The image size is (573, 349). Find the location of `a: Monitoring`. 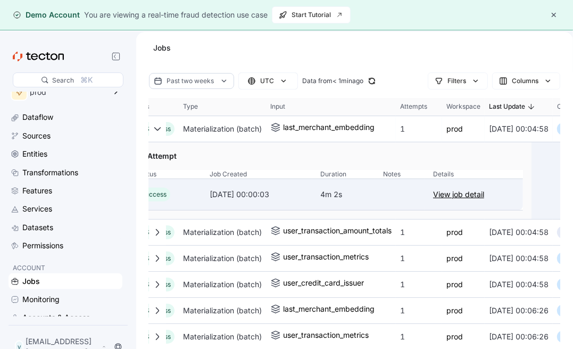

a: Monitoring is located at coordinates (65, 299).